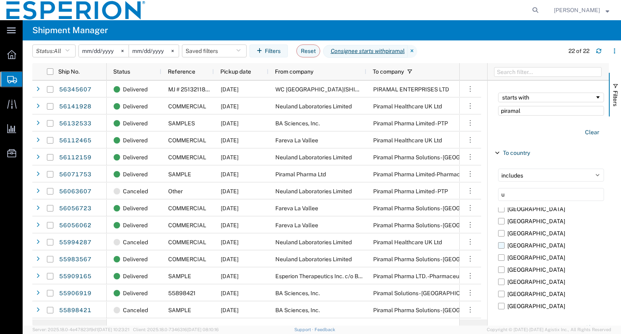 The width and height of the screenshot is (621, 334). What do you see at coordinates (75, 293) in the screenshot?
I see `a: 55906919` at bounding box center [75, 293].